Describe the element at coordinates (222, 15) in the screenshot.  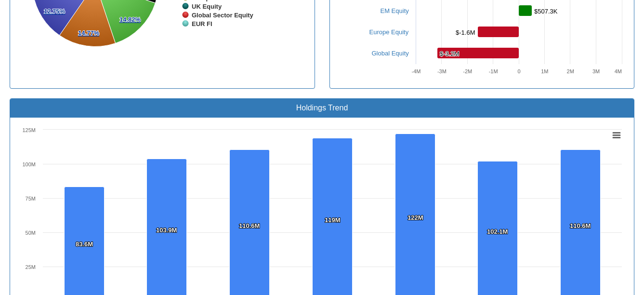
I see `tspan: Global Sector Equity` at that location.